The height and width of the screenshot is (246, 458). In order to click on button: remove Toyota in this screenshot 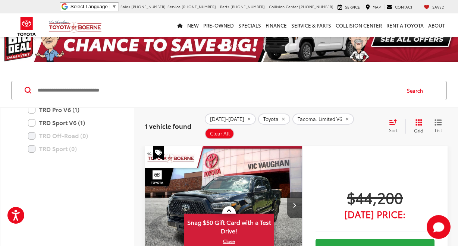, I will do `click(274, 119)`.